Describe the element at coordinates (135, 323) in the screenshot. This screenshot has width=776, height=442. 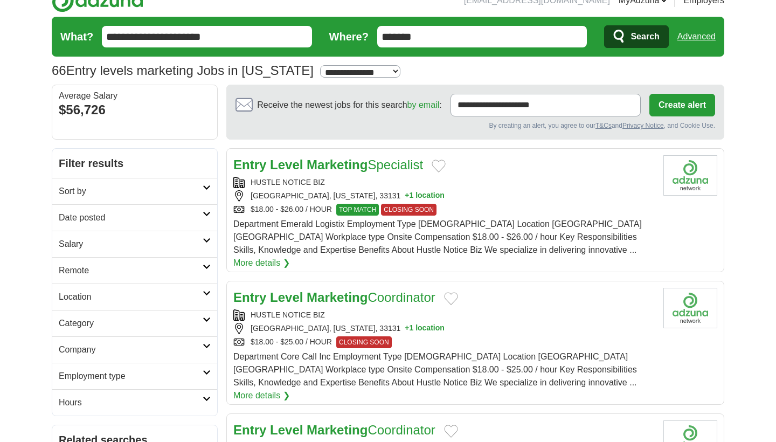
I see `a: Category` at that location.